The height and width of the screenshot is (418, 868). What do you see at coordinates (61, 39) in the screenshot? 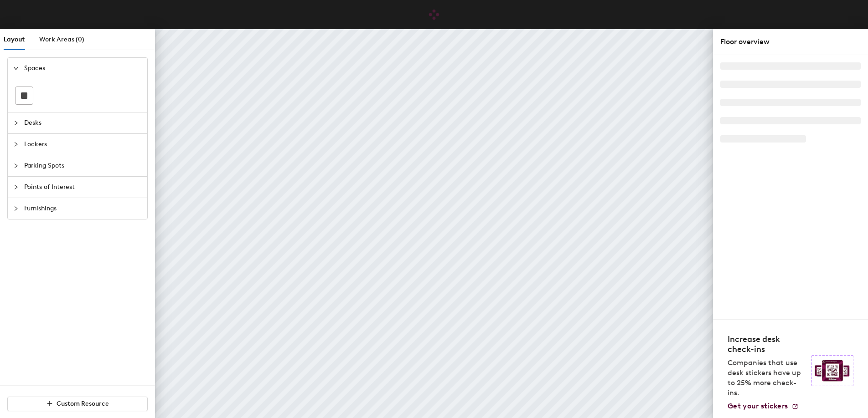
I see `span: Work Areas (0)` at bounding box center [61, 39].